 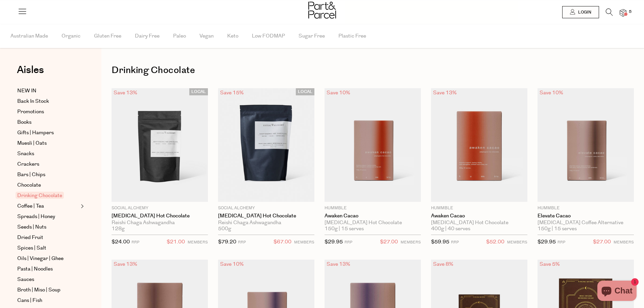 What do you see at coordinates (48, 154) in the screenshot?
I see `a: Snacks` at bounding box center [48, 154].